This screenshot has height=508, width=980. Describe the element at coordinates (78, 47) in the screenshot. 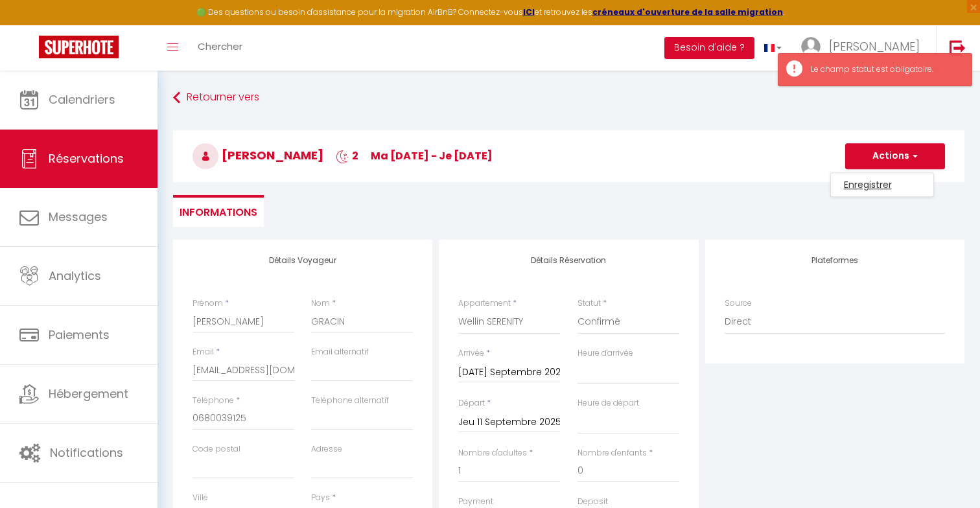

I see `img: Super Booking` at that location.